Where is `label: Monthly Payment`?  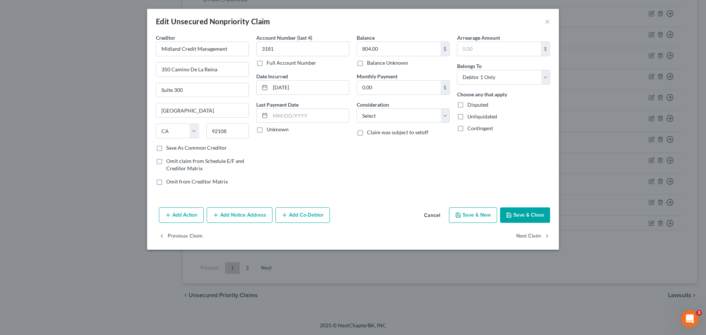
label: Monthly Payment is located at coordinates (377, 76).